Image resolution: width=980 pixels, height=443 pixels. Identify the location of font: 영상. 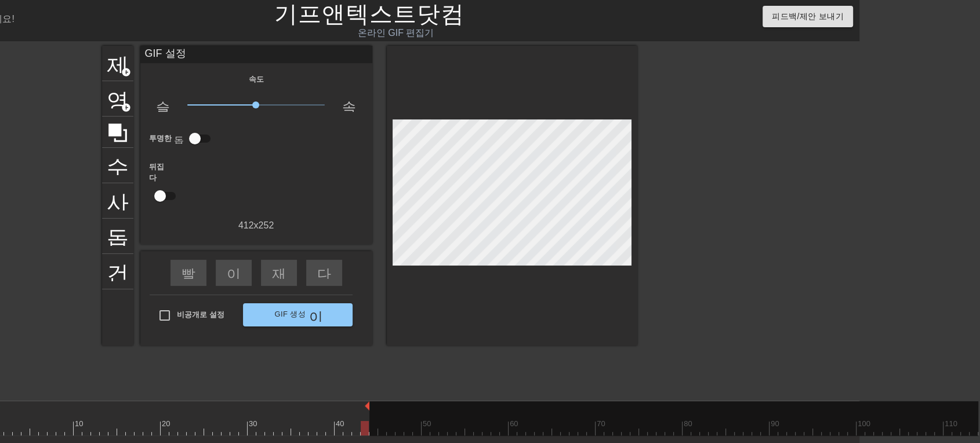
(129, 97).